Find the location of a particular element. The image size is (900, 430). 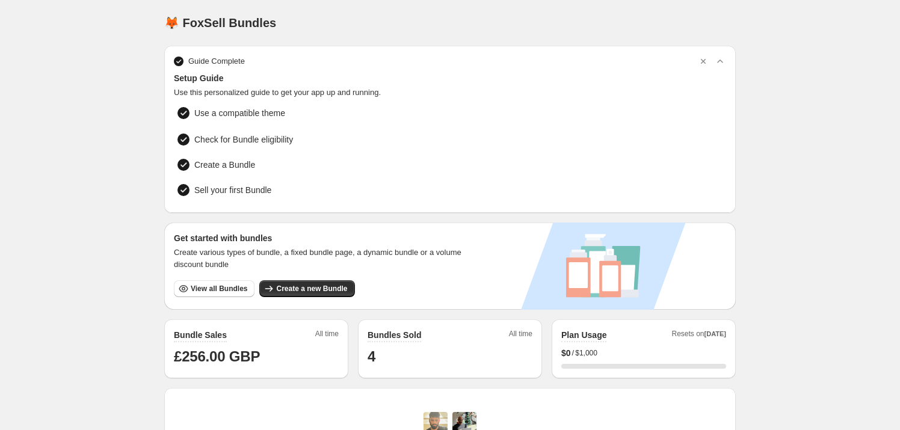

h3: Get started with bundles is located at coordinates (323, 238).